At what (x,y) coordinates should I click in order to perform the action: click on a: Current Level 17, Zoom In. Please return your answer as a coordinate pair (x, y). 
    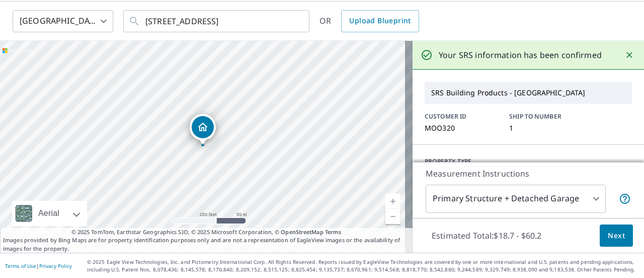
    Looking at the image, I should click on (393, 201).